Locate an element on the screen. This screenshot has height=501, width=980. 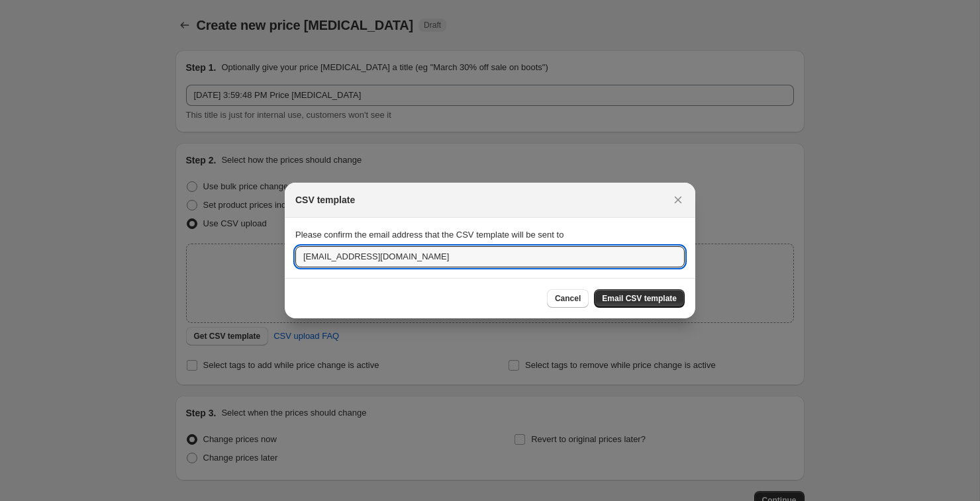
span: Email CSV template is located at coordinates (639, 299).